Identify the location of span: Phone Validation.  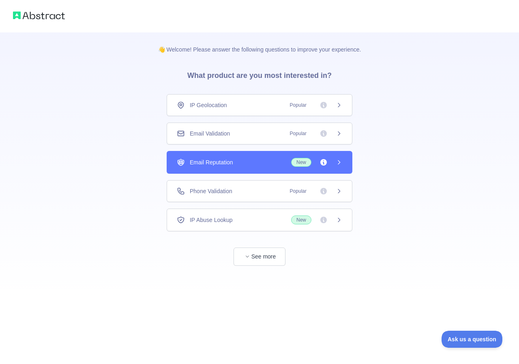
(211, 191).